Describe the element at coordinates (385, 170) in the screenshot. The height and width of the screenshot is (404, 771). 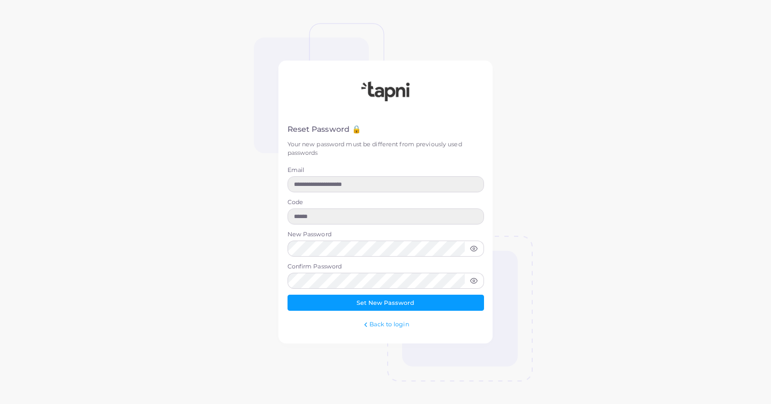
I see `label: Email` at that location.